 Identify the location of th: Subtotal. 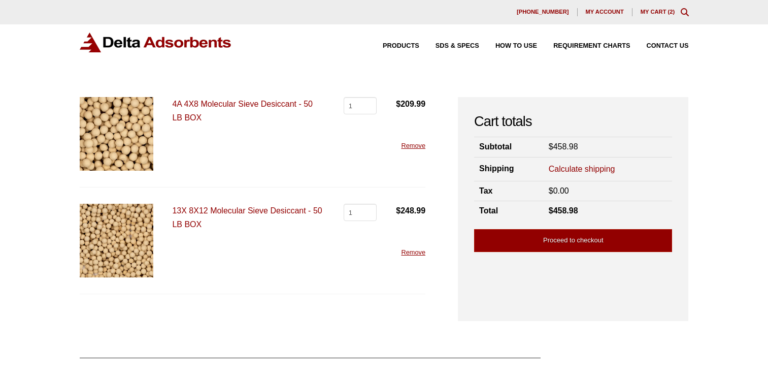
(509, 147).